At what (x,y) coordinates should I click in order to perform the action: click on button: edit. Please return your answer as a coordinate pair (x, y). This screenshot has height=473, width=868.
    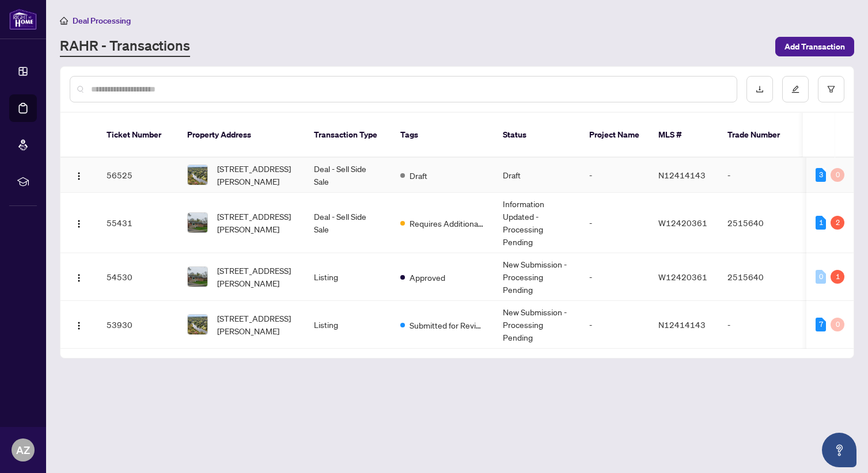
    Looking at the image, I should click on (795, 90).